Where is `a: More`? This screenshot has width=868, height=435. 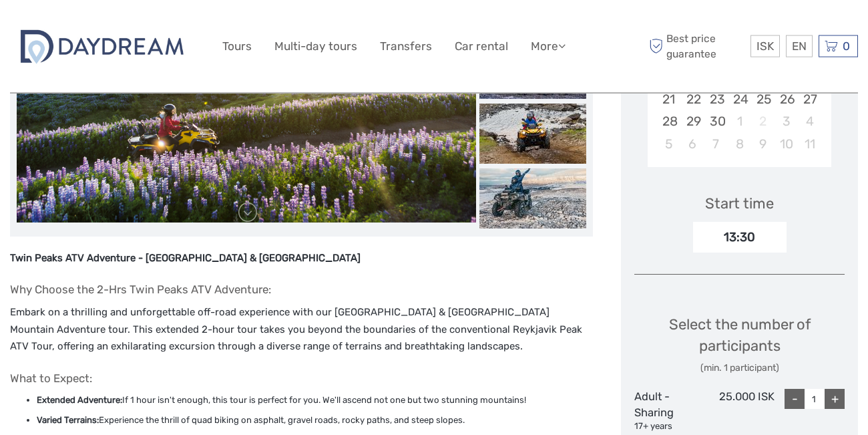 a: More is located at coordinates (549, 46).